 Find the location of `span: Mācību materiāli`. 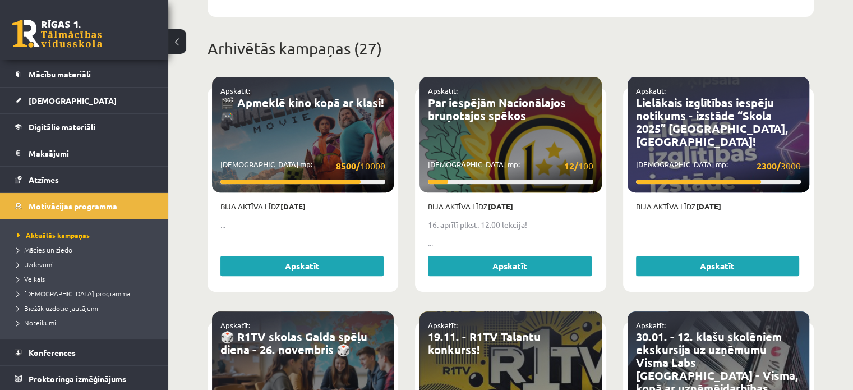

span: Mācību materiāli is located at coordinates (59, 74).